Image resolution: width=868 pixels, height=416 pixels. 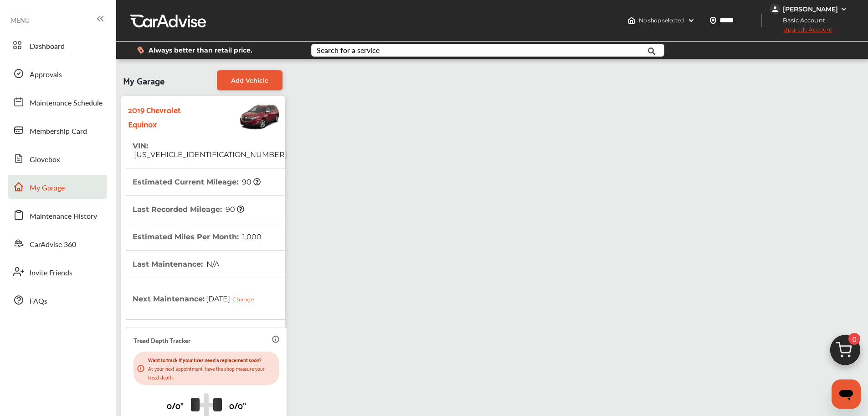 What do you see at coordinates (692, 21) in the screenshot?
I see `img: header-down-arrow.9dd2ce7d.svg` at bounding box center [692, 21].